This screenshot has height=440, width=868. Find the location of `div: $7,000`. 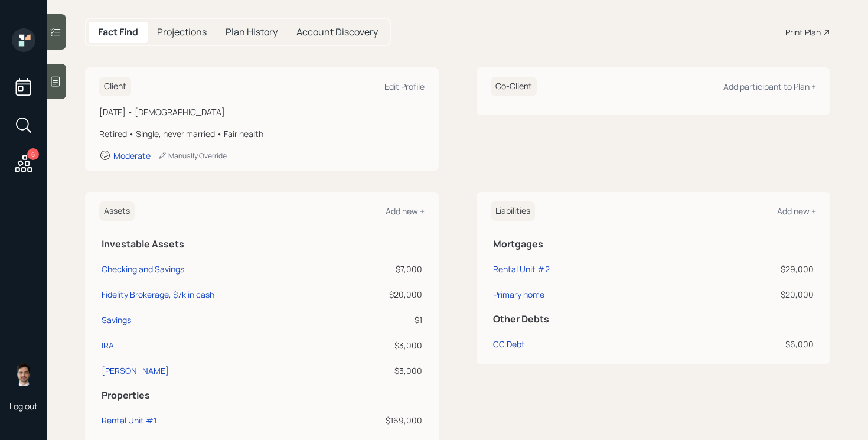

div: $7,000 is located at coordinates (382, 269).